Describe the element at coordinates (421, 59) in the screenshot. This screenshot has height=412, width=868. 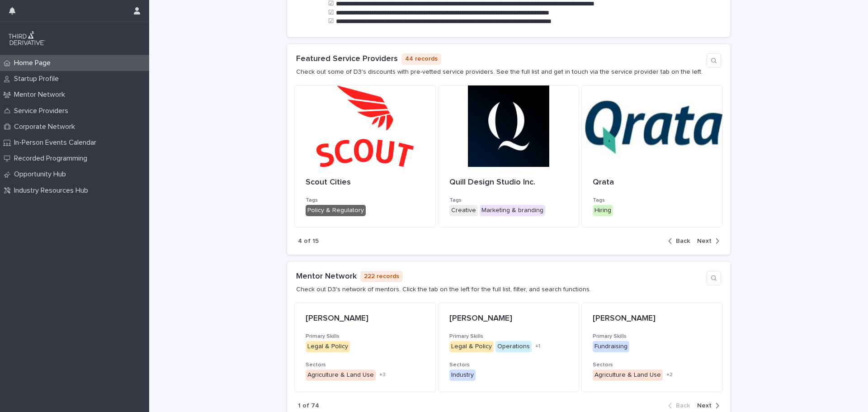
I see `p: 44 records` at that location.